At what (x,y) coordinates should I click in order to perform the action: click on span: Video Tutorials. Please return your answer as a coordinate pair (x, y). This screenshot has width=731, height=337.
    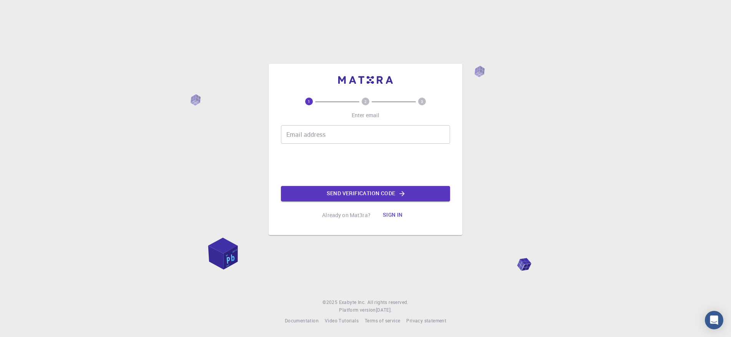
    Looking at the image, I should click on (342, 320).